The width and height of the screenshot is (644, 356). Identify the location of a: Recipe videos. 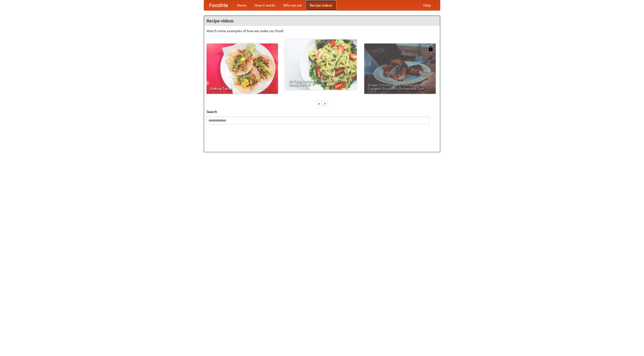
(321, 5).